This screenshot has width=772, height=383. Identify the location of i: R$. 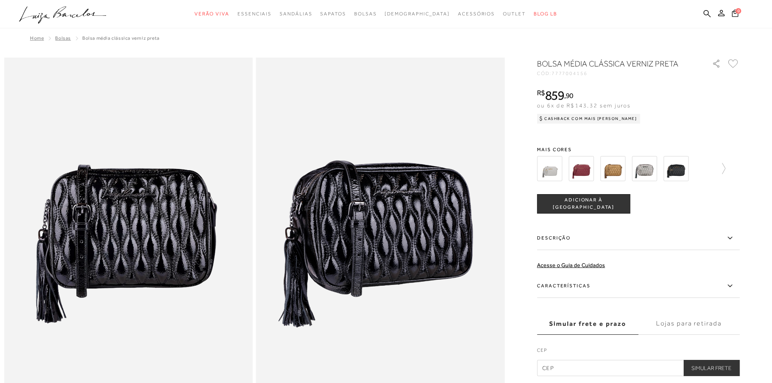
(541, 93).